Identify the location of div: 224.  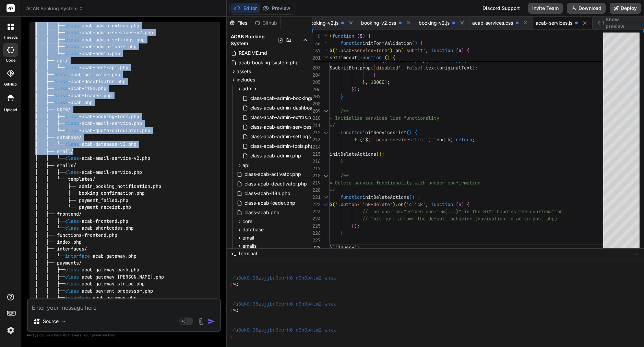
(316, 219).